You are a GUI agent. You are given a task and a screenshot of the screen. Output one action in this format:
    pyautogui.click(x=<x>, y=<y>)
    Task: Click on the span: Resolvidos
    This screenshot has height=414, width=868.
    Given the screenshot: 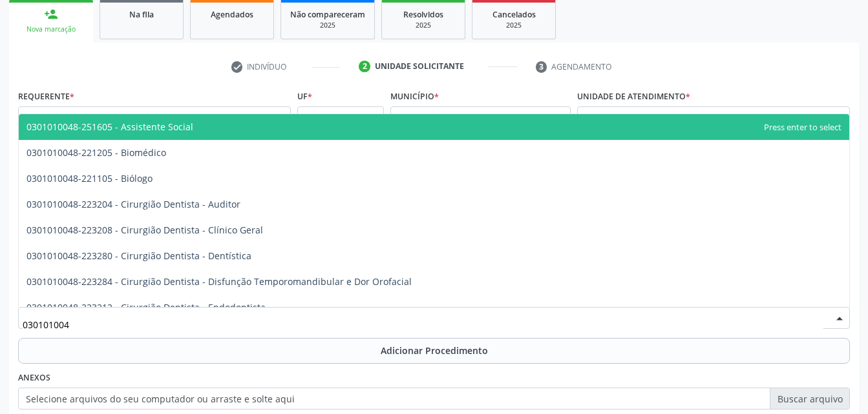 What is the action you would take?
    pyautogui.click(x=423, y=14)
    